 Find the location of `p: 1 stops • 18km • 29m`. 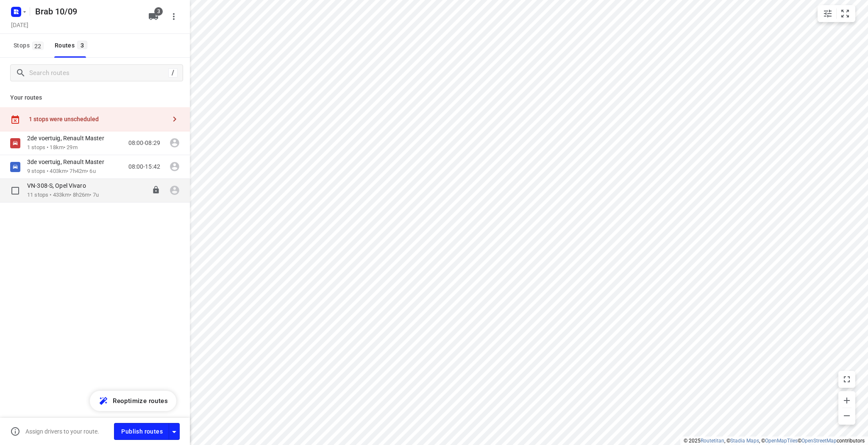

p: 1 stops • 18km • 29m is located at coordinates (70, 148).